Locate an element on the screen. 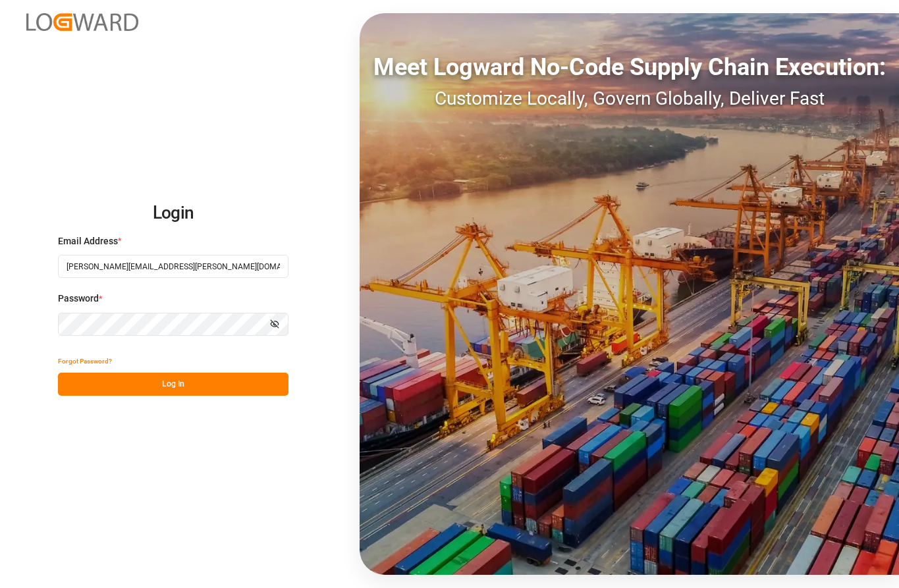 The width and height of the screenshot is (899, 588). input: Enter your email is located at coordinates (173, 266).